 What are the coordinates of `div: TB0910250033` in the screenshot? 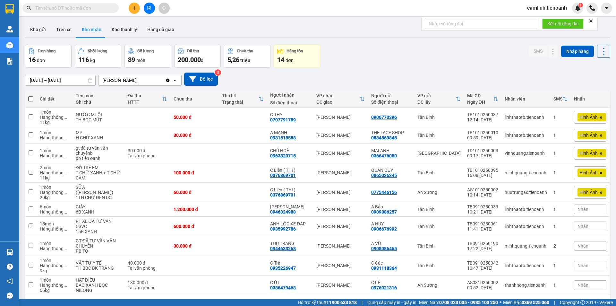 It's located at (482, 207).